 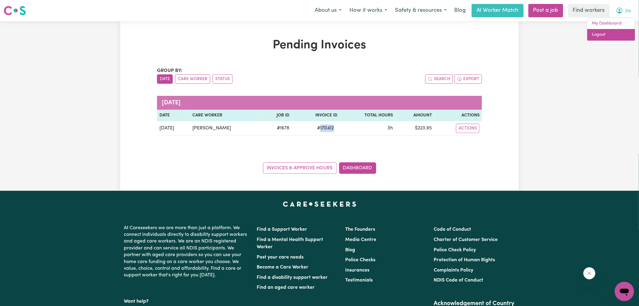 What do you see at coordinates (391, 128) in the screenshot?
I see `span: 3 hours` at bounding box center [391, 128].